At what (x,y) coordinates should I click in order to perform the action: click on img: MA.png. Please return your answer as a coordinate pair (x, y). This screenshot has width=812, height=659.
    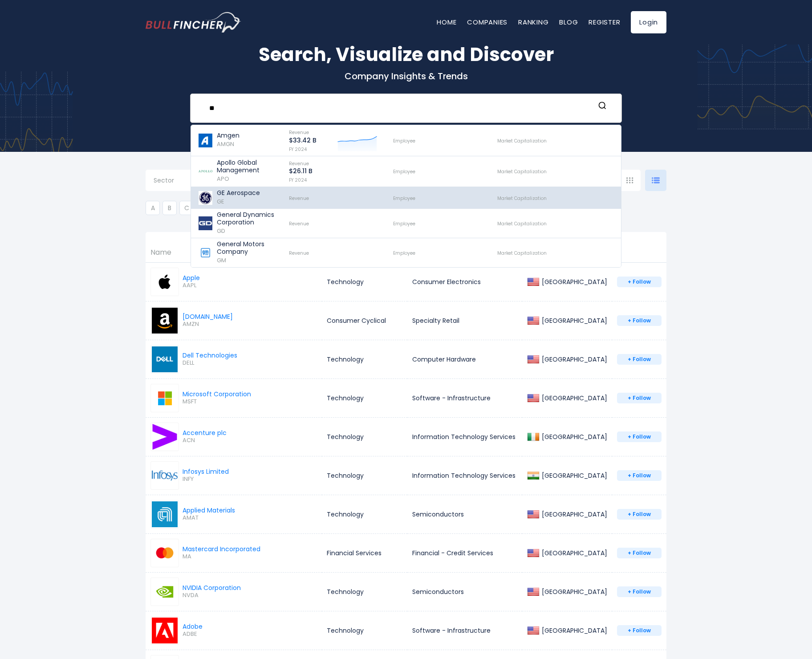
    Looking at the image, I should click on (165, 553).